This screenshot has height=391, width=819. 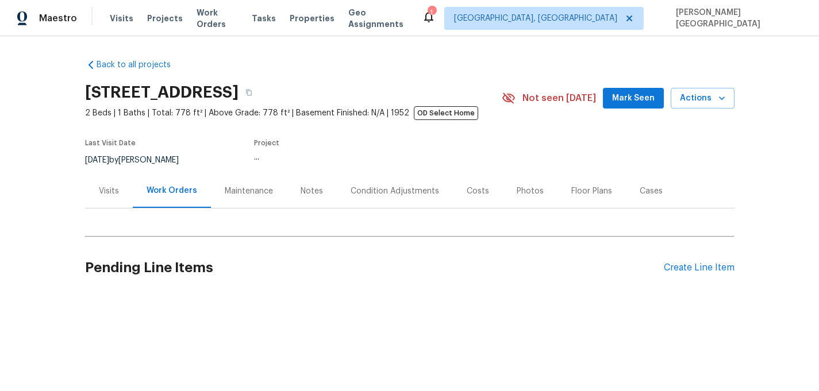 What do you see at coordinates (378, 18) in the screenshot?
I see `span: Geo Assignments` at bounding box center [378, 18].